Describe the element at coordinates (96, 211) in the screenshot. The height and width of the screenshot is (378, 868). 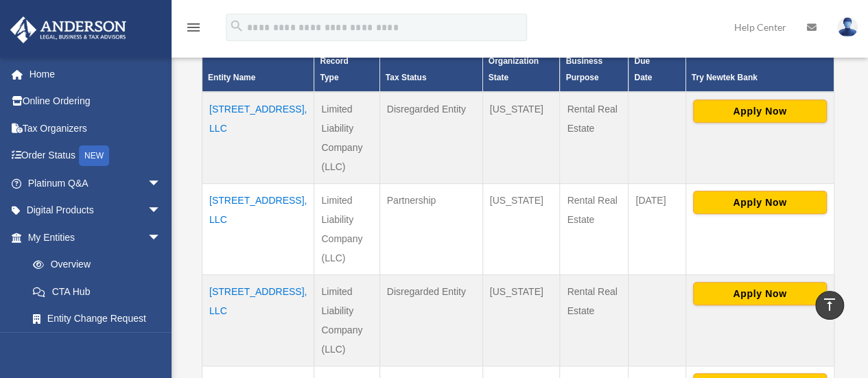
I see `a: Digital Productsarrow_drop_down` at that location.